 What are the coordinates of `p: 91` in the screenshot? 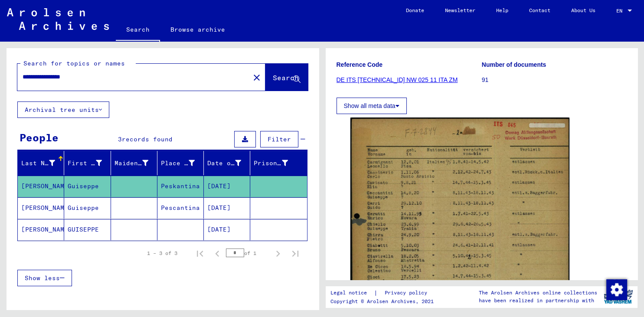 It's located at (554, 80).